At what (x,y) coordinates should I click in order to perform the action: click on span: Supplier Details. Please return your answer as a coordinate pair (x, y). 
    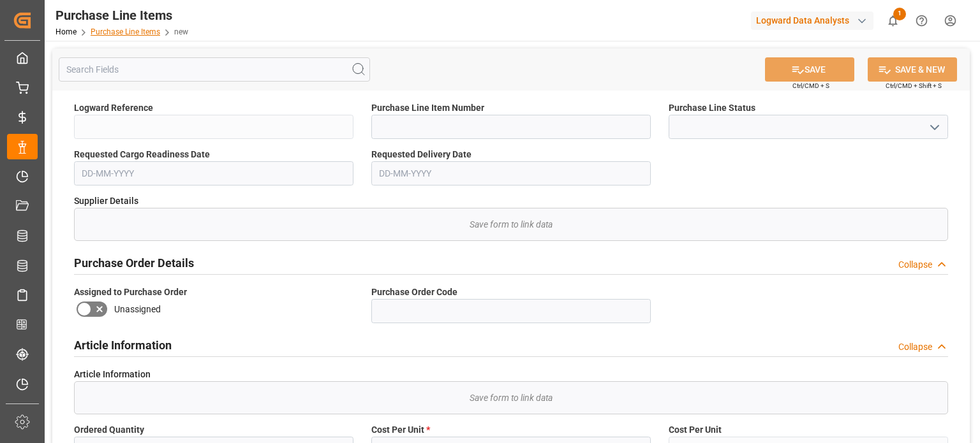
    Looking at the image, I should click on (106, 201).